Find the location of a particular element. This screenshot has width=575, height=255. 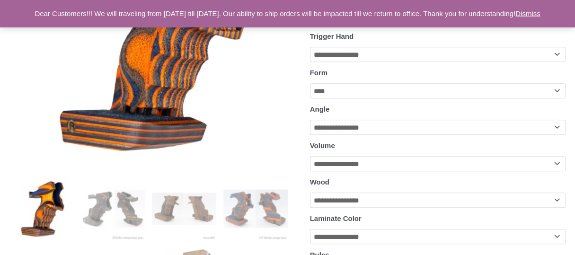

label: Volume is located at coordinates (322, 145).